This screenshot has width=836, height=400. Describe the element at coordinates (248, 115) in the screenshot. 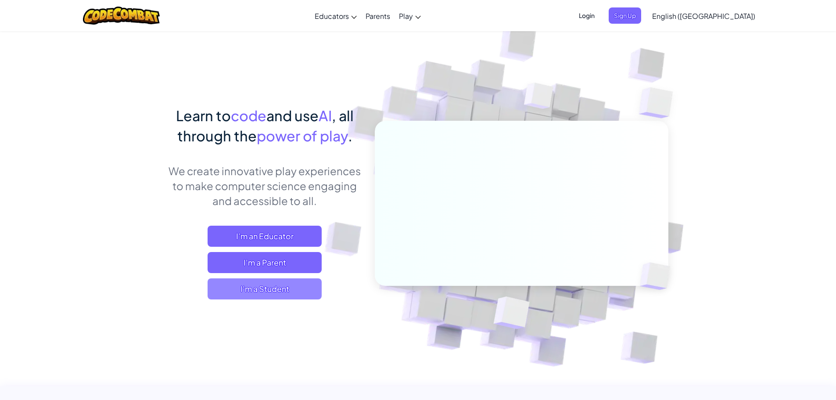

I see `span: code` at that location.